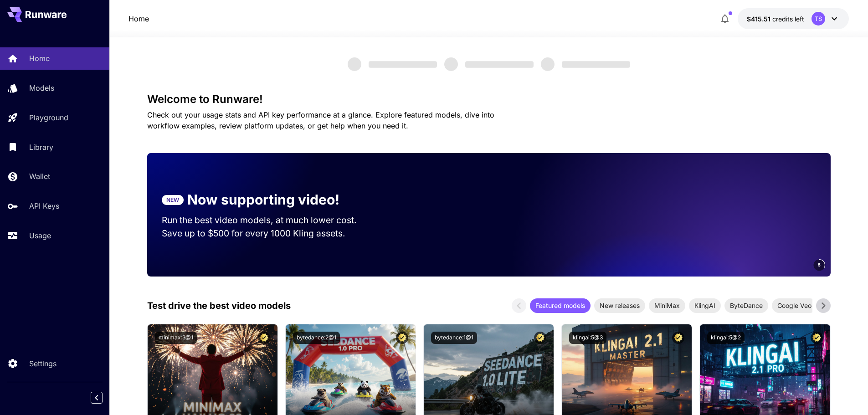 This screenshot has height=415, width=868. Describe the element at coordinates (40, 235) in the screenshot. I see `p: Usage` at that location.